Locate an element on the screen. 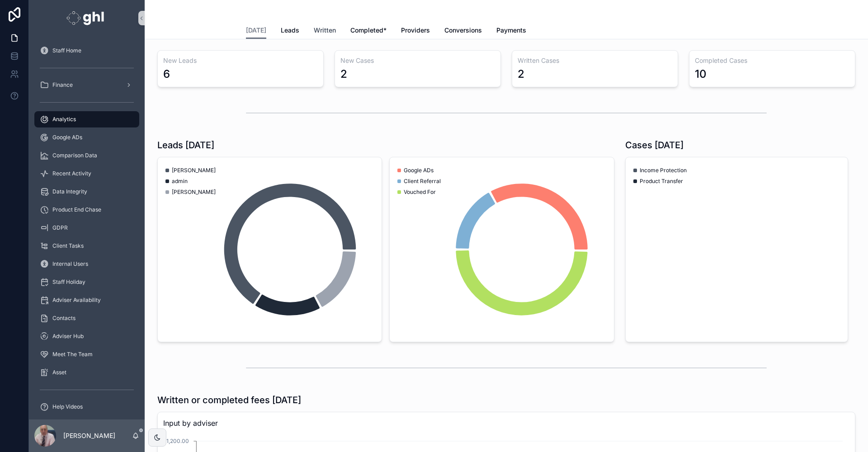 This screenshot has height=452, width=868. span: Income Protection is located at coordinates (663, 171).